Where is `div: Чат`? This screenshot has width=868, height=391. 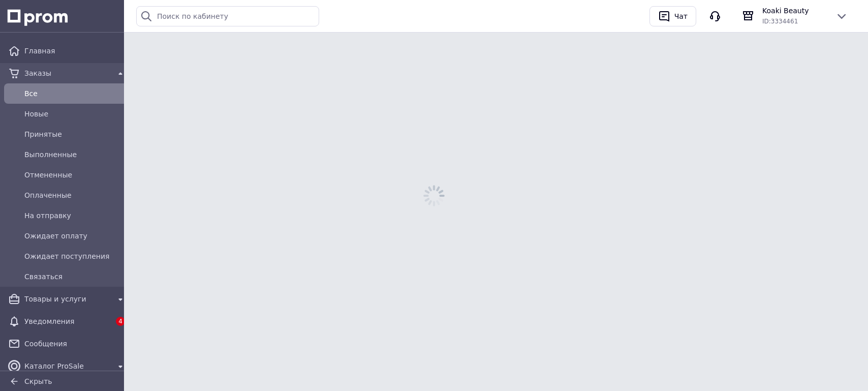
div: Чат is located at coordinates (681, 17).